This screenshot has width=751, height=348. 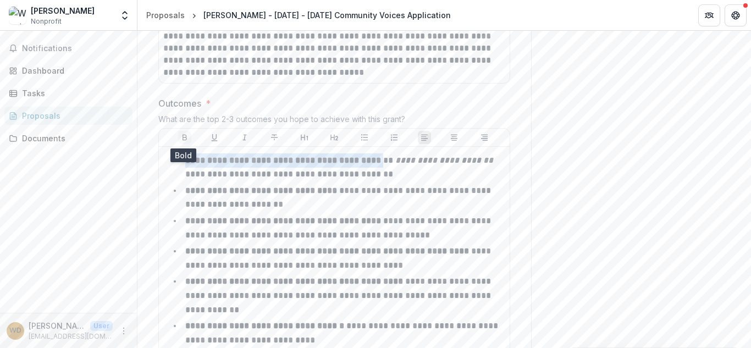 What do you see at coordinates (214, 137) in the screenshot?
I see `button: Underline` at bounding box center [214, 137].